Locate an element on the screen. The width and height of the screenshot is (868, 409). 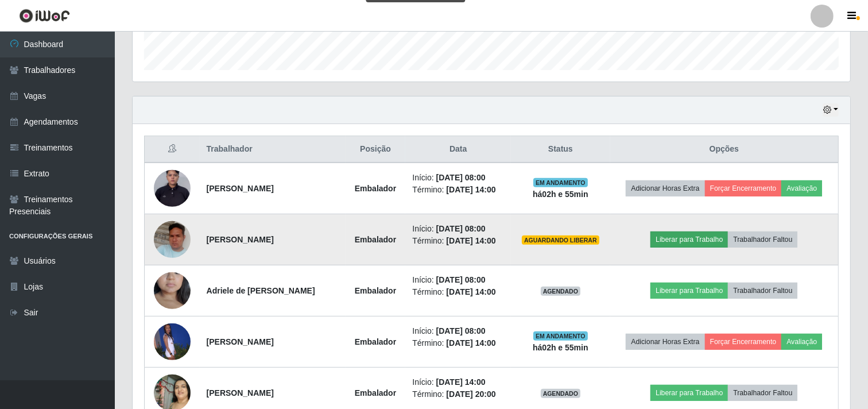
th: Posição is located at coordinates (375, 149).